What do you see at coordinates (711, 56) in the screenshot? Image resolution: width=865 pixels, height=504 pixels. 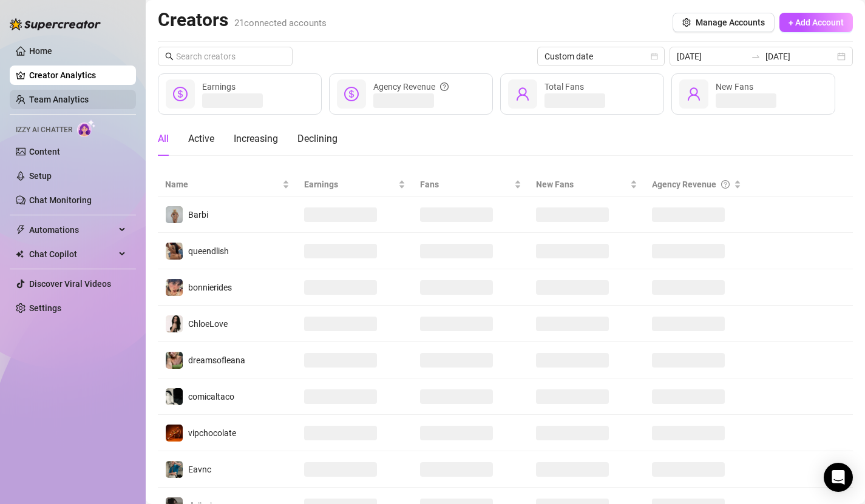 I see `input: Start date` at bounding box center [711, 56].